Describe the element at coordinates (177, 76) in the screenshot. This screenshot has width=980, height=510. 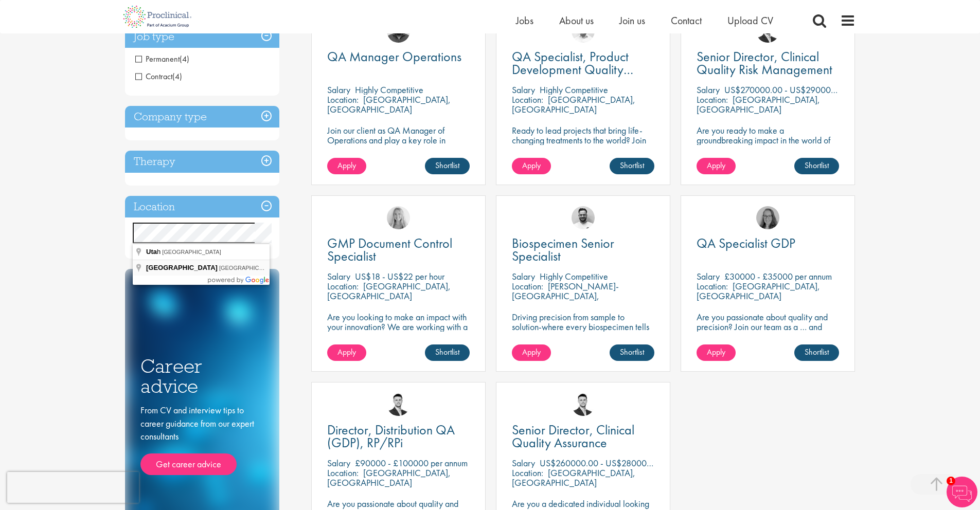
I see `span: (4)` at that location.